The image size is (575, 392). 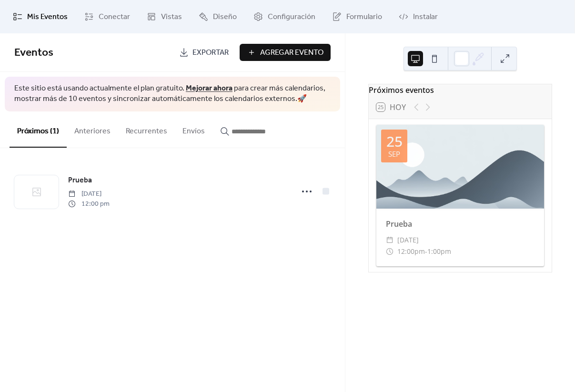 What do you see at coordinates (460, 90) in the screenshot?
I see `div: Próximos eventos` at bounding box center [460, 90].